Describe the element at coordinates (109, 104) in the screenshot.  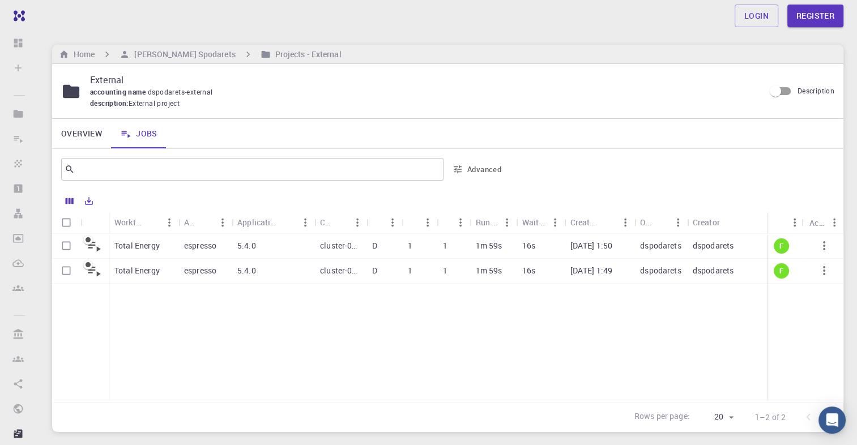
I see `span: description :` at that location.